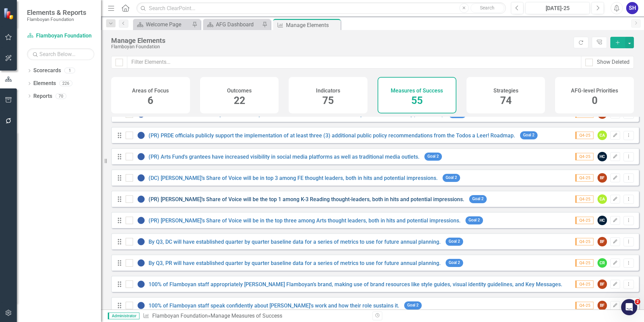 Image resolution: width=644 pixels, height=322 pixels. Describe the element at coordinates (632, 8) in the screenshot. I see `div: SH` at that location.